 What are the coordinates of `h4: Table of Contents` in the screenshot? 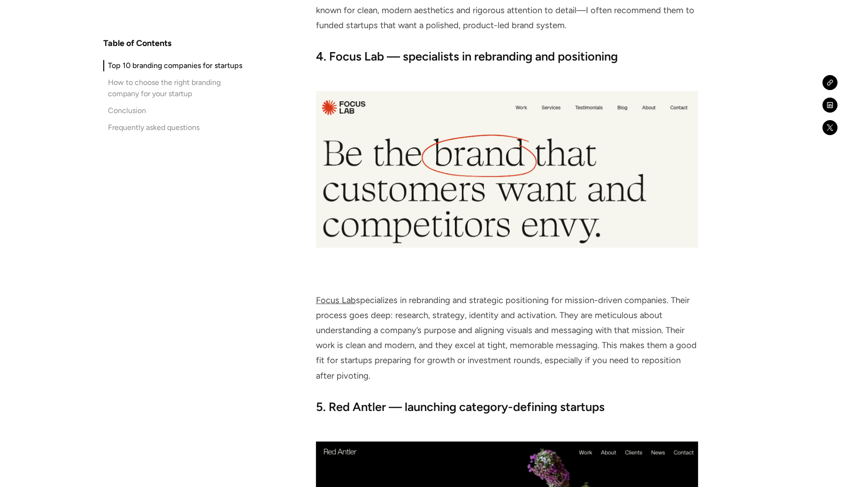 It's located at (137, 43).